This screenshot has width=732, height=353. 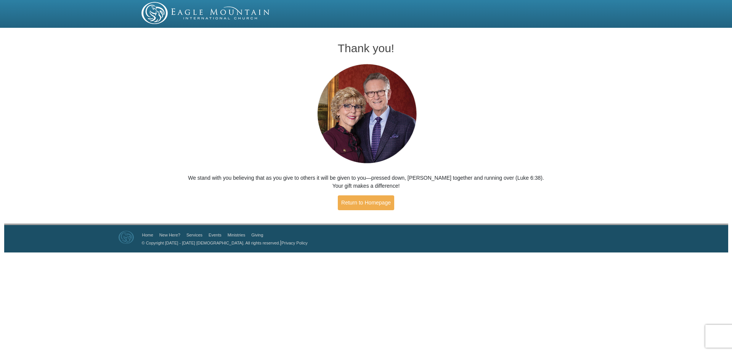 I want to click on img: Pastors George and Terri Pearsons, so click(x=366, y=114).